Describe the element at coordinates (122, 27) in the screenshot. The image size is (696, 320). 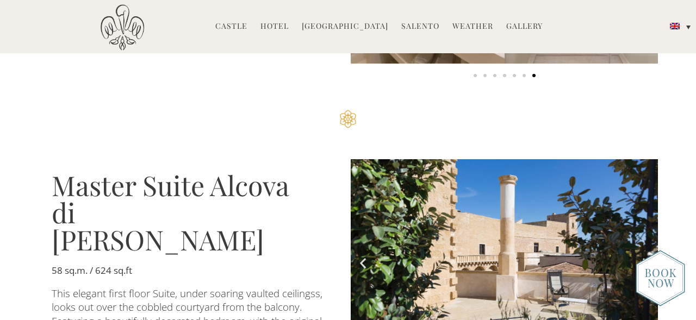
I see `img: Castello di Ugento` at that location.